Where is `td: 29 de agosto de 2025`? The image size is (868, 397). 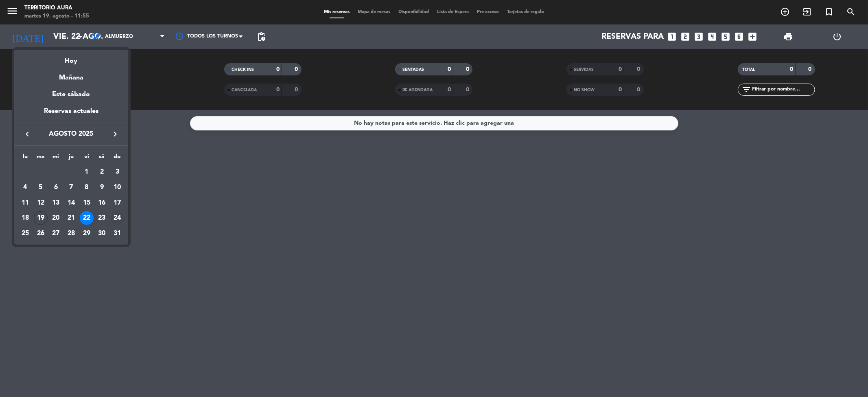 td: 29 de agosto de 2025 is located at coordinates (87, 234).